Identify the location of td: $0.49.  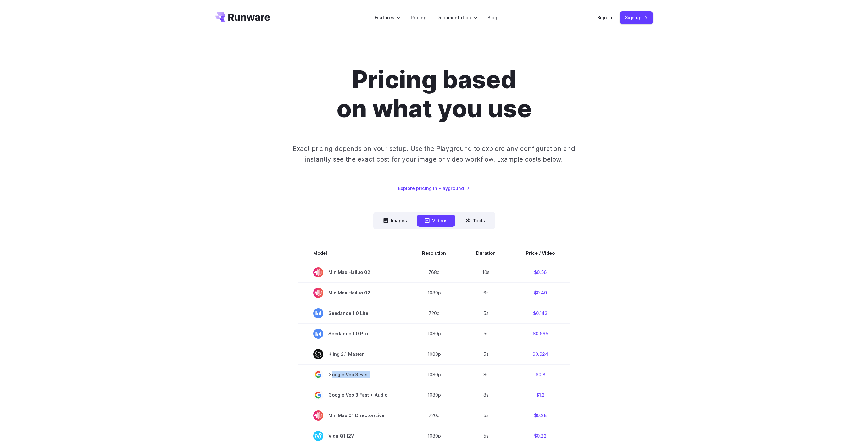
(540, 293).